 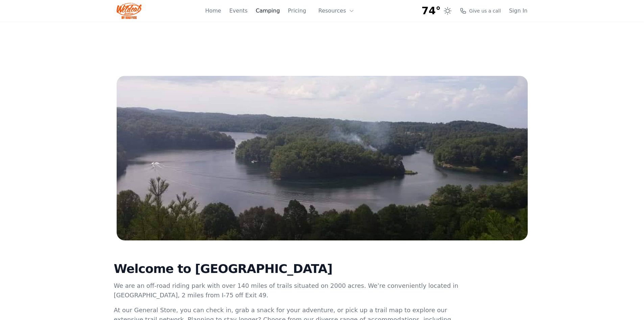 I want to click on p: We are an off-road riding park with over 140 miles of trails situated on 2000 acres. We’re conven..., so click(x=287, y=290).